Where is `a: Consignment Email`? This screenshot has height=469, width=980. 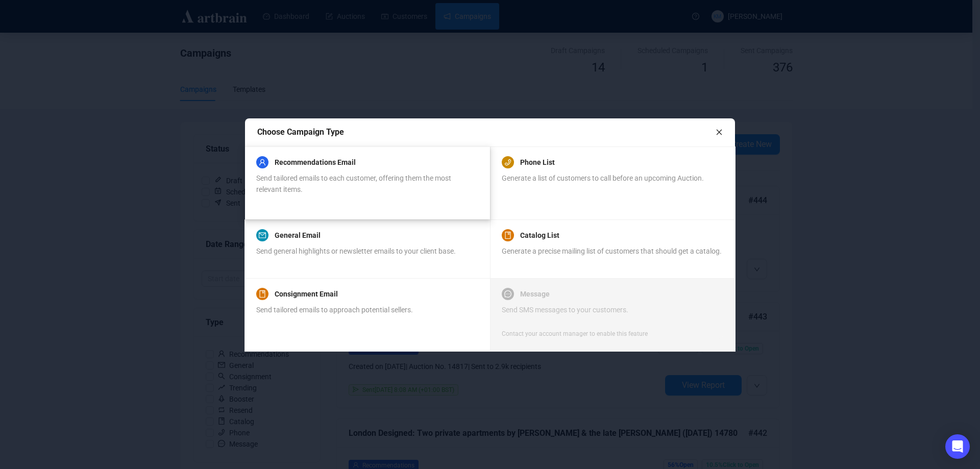 a: Consignment Email is located at coordinates (306, 294).